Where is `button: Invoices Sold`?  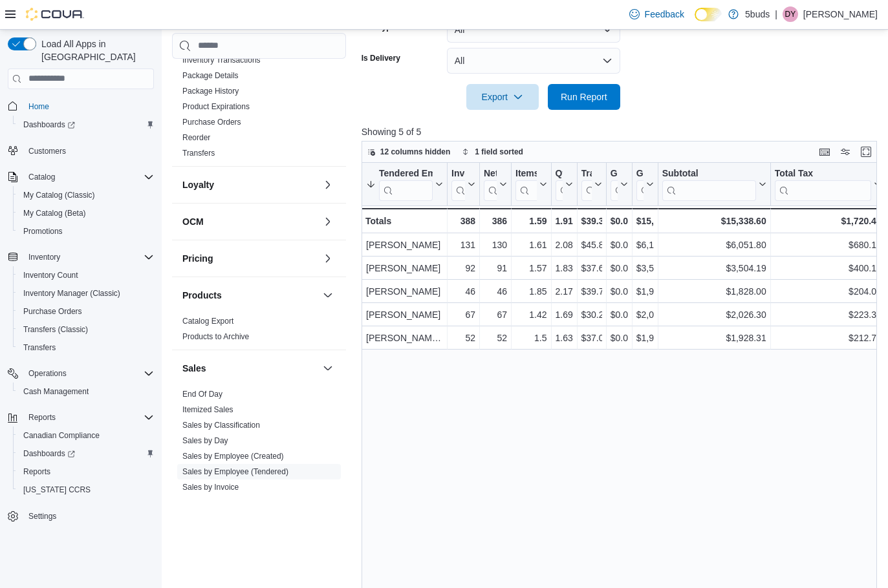
button: Invoices Sold is located at coordinates (463, 184).